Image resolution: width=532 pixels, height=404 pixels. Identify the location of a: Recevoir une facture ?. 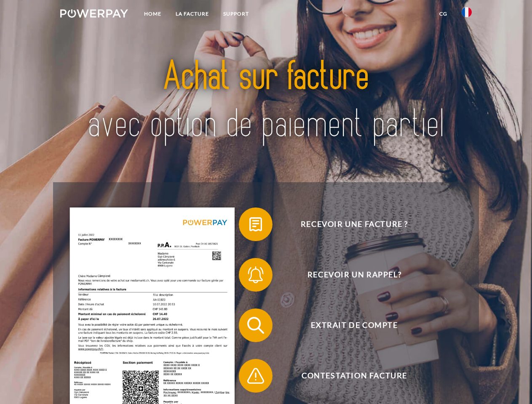
(348, 224).